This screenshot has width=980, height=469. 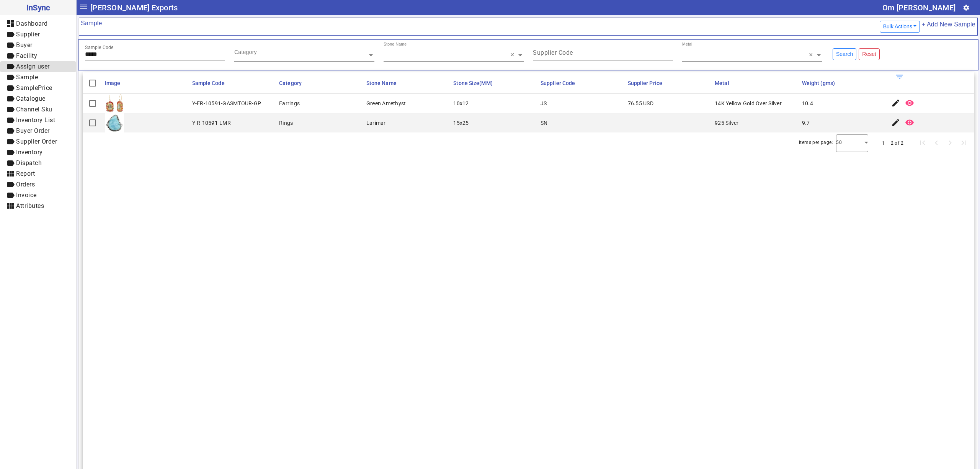 I want to click on div: Metal, so click(x=687, y=44).